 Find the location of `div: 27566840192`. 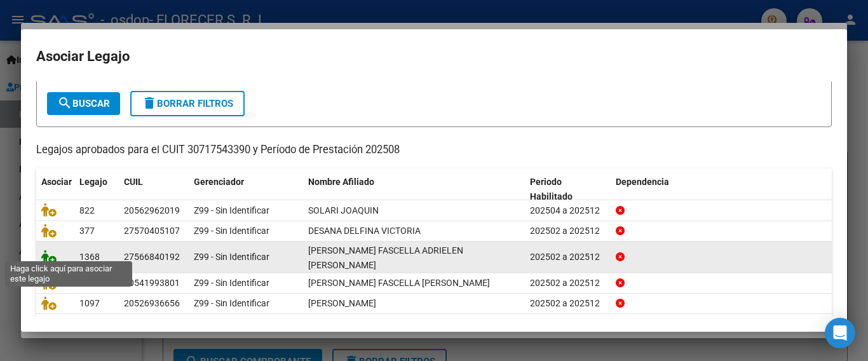

div: 27566840192 is located at coordinates (152, 257).